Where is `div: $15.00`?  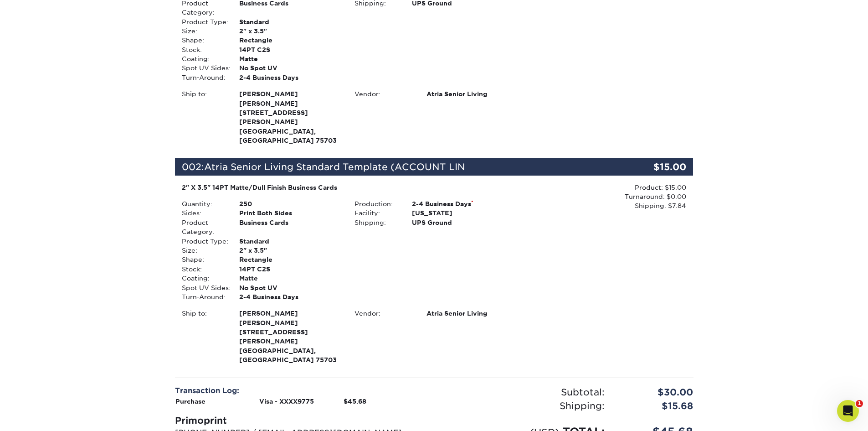
div: $15.00 is located at coordinates (650, 167).